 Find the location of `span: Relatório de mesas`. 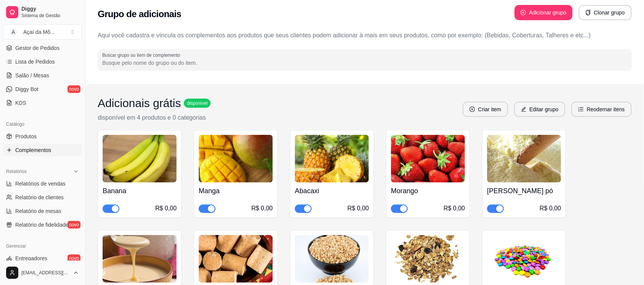

span: Relatório de mesas is located at coordinates (38, 211).